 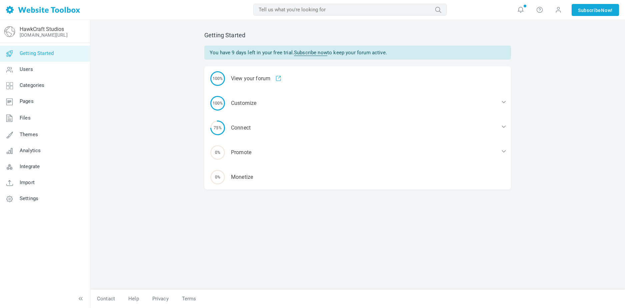 I want to click on span: Now!, so click(x=607, y=10).